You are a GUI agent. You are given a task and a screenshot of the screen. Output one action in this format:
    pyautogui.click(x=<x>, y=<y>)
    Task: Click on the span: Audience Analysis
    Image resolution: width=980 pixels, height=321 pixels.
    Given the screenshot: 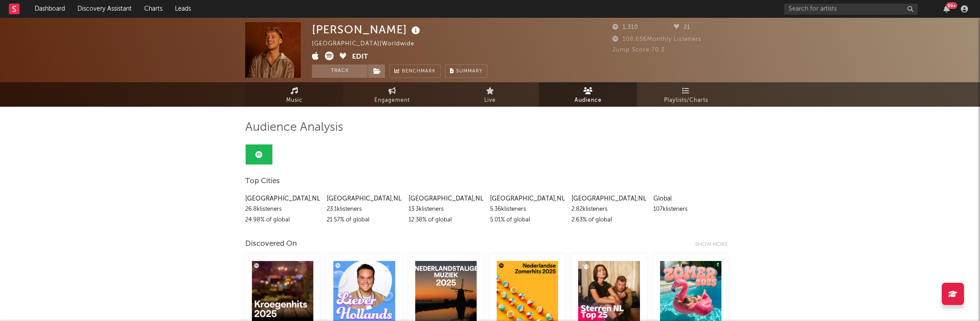 What is the action you would take?
    pyautogui.click(x=294, y=127)
    